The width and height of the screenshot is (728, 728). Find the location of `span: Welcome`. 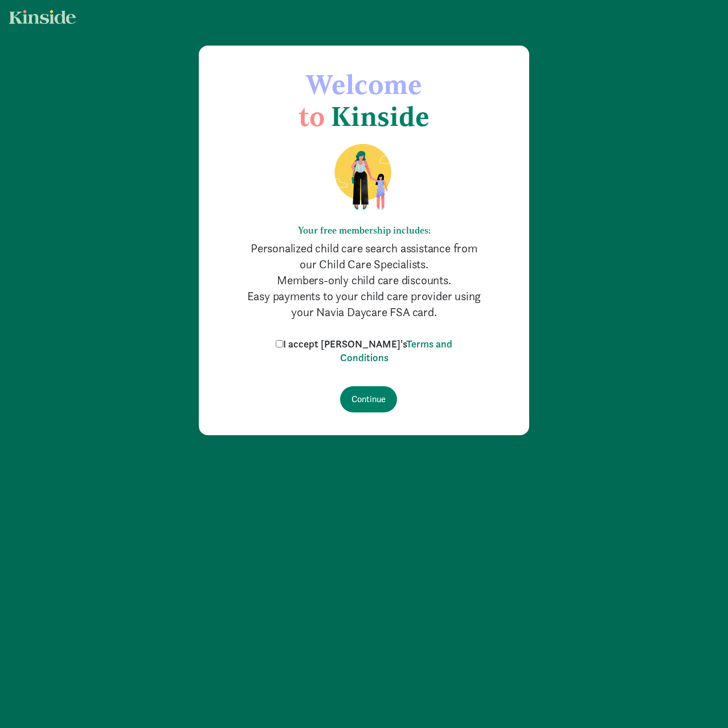

span: Welcome is located at coordinates (364, 85).